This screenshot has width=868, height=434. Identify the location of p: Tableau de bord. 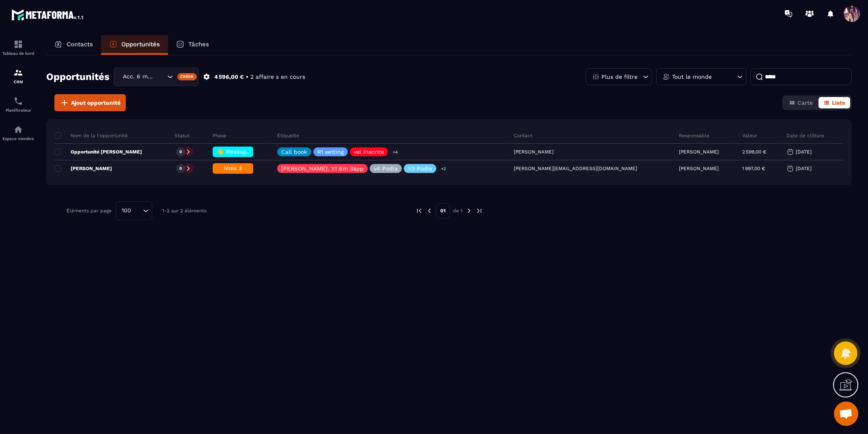
(18, 53).